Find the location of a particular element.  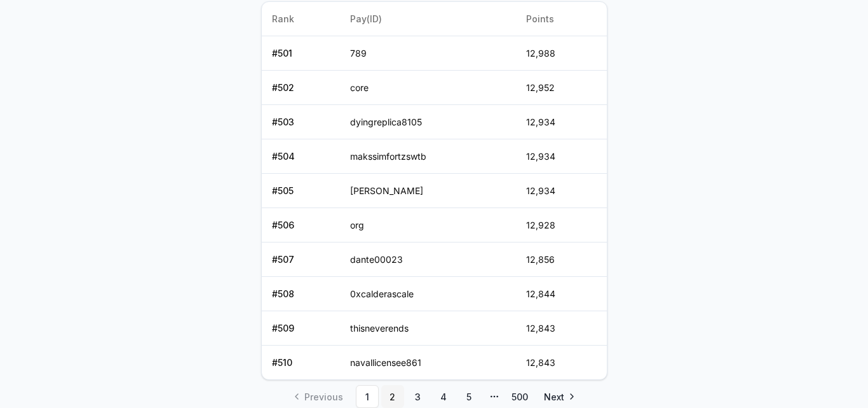

td: thisneverends is located at coordinates (428, 328).